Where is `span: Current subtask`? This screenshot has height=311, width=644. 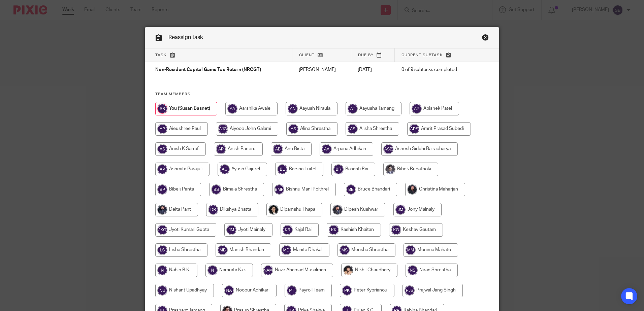 span: Current subtask is located at coordinates (423, 55).